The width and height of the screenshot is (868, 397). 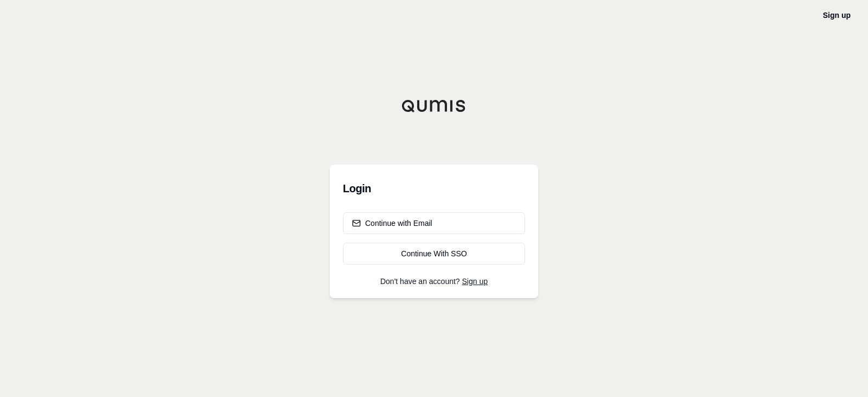 What do you see at coordinates (434, 188) in the screenshot?
I see `h3: Login` at bounding box center [434, 188].